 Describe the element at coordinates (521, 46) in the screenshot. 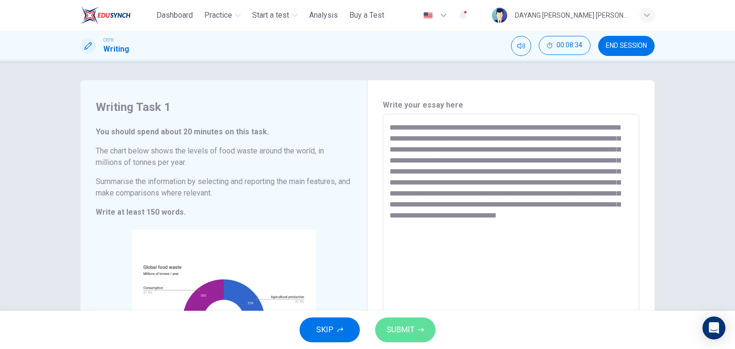

I see `div: Mute` at that location.